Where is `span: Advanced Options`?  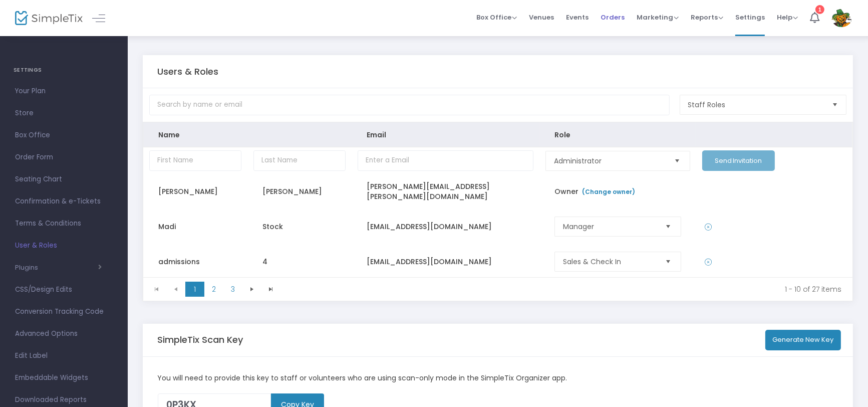
span: Advanced Options is located at coordinates (63, 334).